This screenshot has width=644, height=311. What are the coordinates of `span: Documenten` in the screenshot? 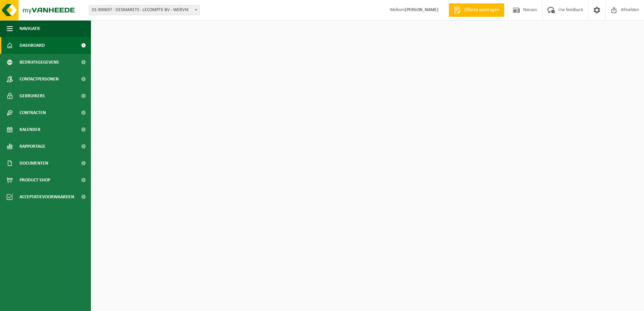 It's located at (33, 163).